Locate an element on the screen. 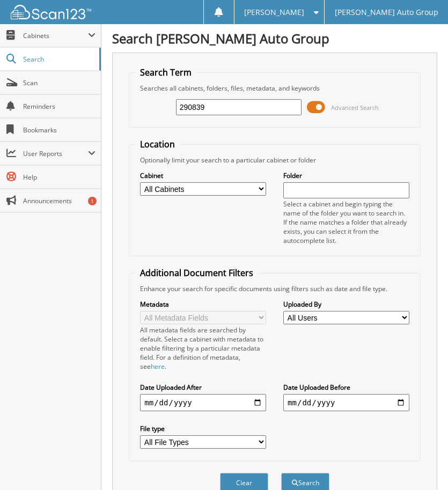  label: Date Uploaded Before is located at coordinates (346, 387).